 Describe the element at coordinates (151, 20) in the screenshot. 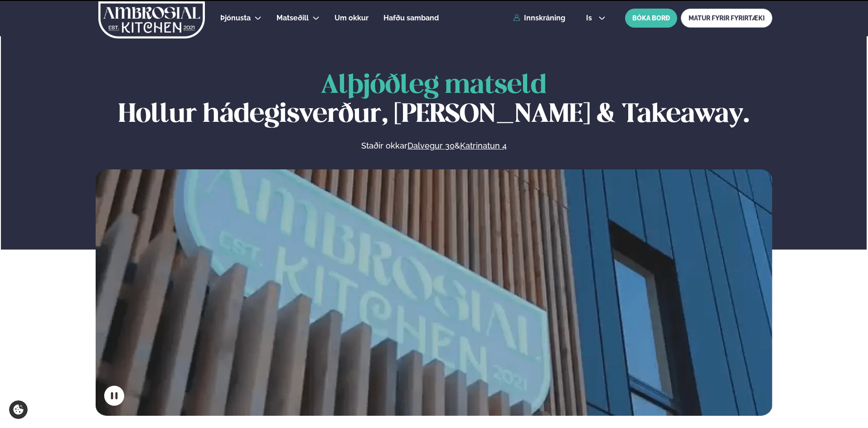

I see `img: logo` at that location.